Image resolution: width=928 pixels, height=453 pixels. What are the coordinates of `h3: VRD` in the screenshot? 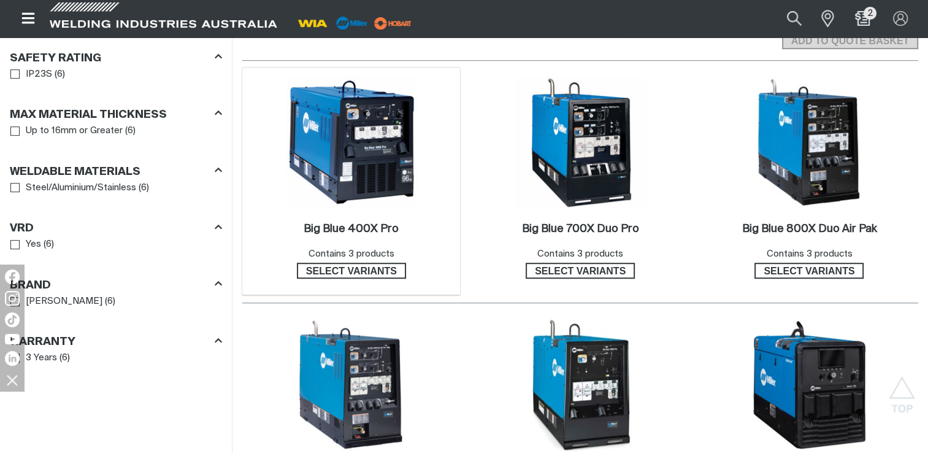 It's located at (21, 228).